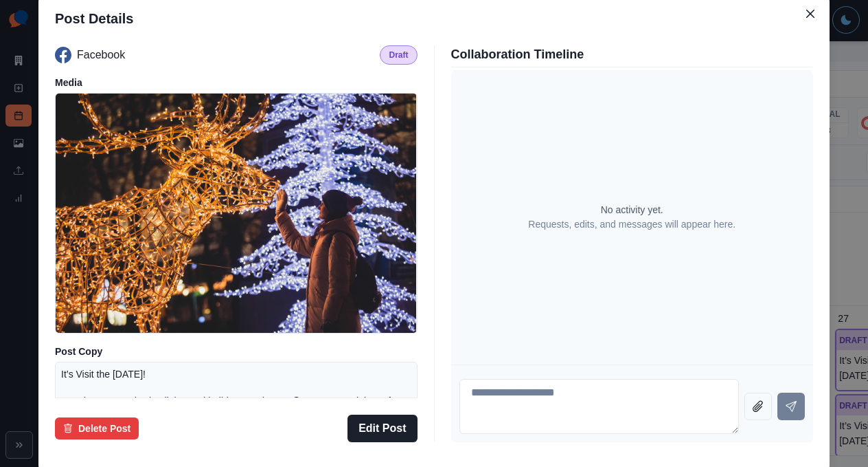  What do you see at coordinates (236, 213) in the screenshot?
I see `img: sailneojpqsfmack6h0y` at bounding box center [236, 213].